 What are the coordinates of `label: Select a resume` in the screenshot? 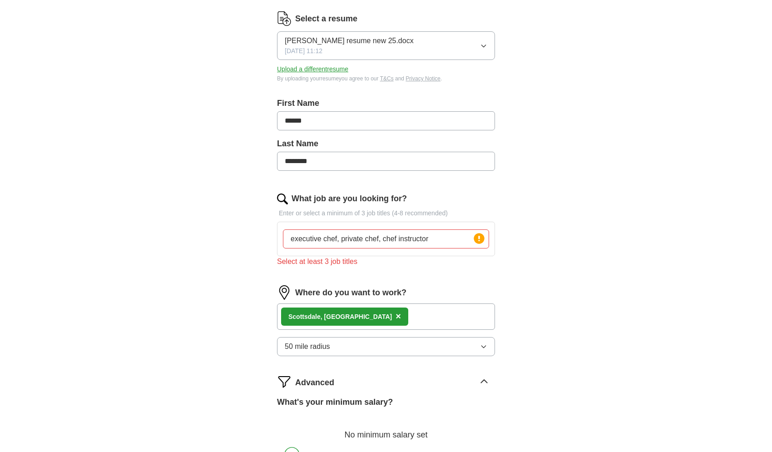 It's located at (326, 19).